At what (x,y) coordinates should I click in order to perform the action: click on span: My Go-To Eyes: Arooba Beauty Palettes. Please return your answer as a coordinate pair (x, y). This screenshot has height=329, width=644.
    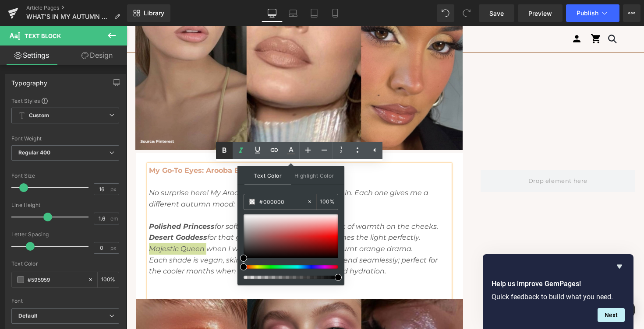
    Looking at the image, I should click on (95, 144).